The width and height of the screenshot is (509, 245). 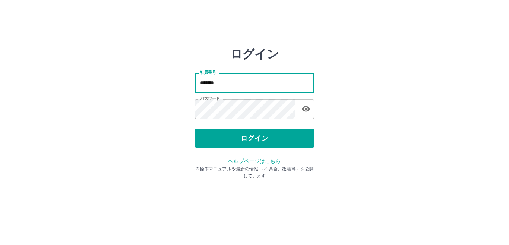 What do you see at coordinates (254, 54) in the screenshot?
I see `h2: ログイン` at bounding box center [254, 54].